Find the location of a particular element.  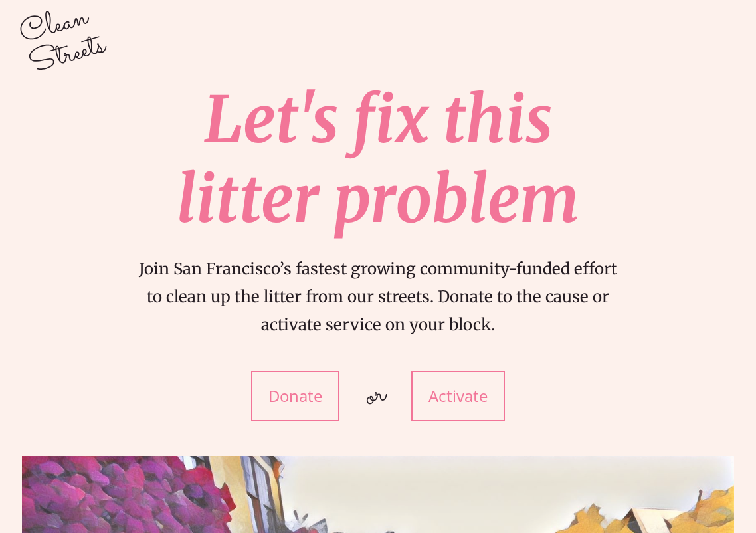

a: Activate is located at coordinates (458, 396).